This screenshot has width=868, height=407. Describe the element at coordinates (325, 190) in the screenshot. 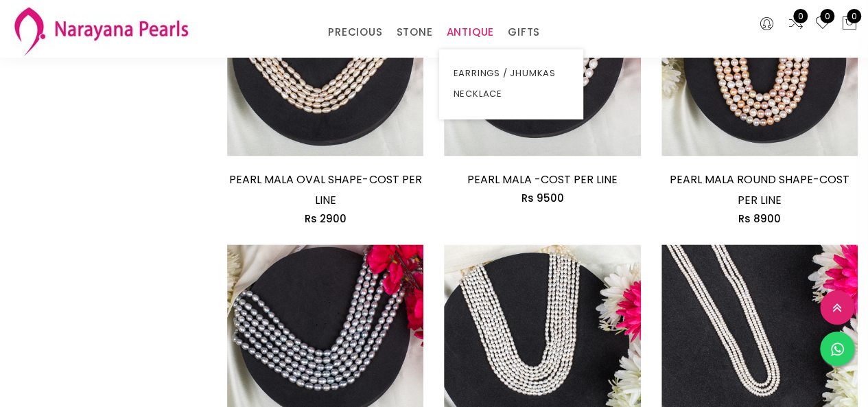

I see `a: PEARL MALA OVAL SHAPE-COST PER LINE` at that location.